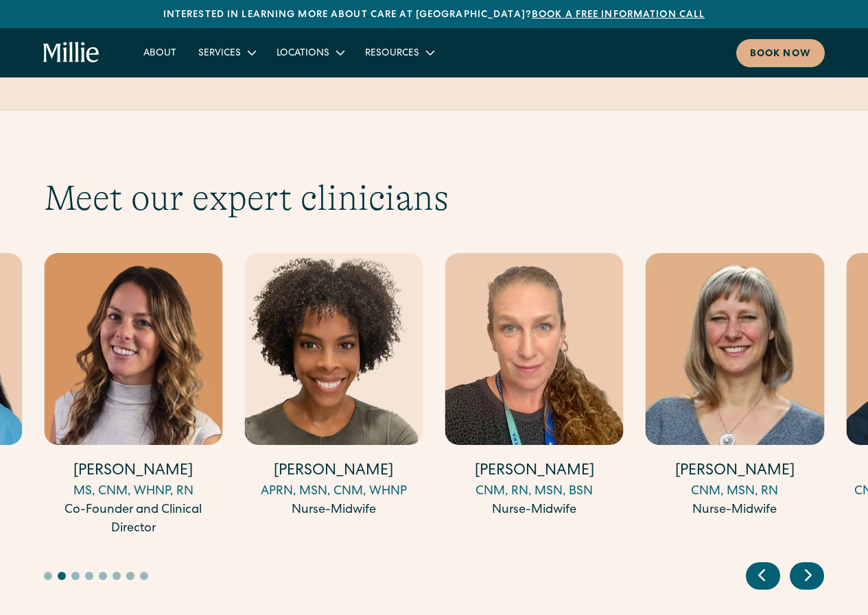  I want to click on button: Go to slide 7, so click(131, 576).